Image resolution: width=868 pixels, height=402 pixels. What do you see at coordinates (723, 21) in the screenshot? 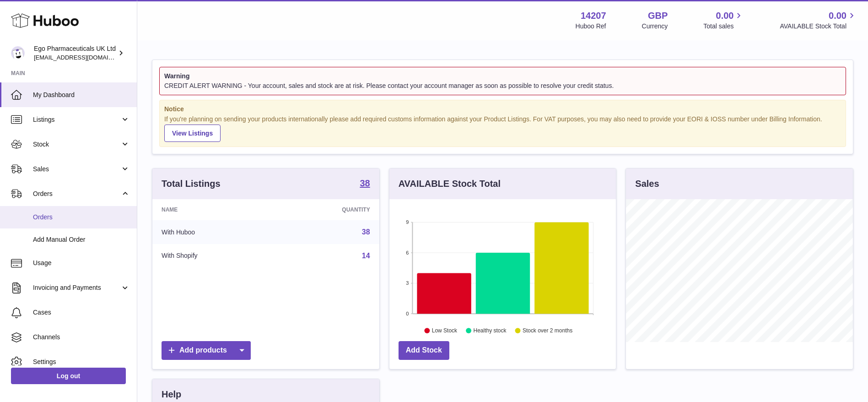
I see `a: 0.00 Total sales` at bounding box center [723, 21].